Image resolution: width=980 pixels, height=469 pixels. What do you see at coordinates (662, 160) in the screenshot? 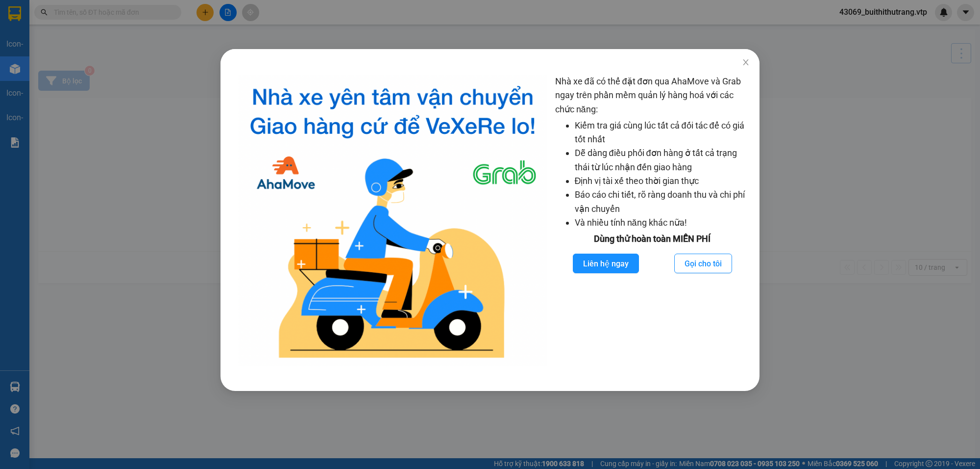
I see `li: Dễ dàng điều phối đơn hàng ở tất cả trạng thái từ lúc nhận đến giao hàng` at bounding box center [662, 160].